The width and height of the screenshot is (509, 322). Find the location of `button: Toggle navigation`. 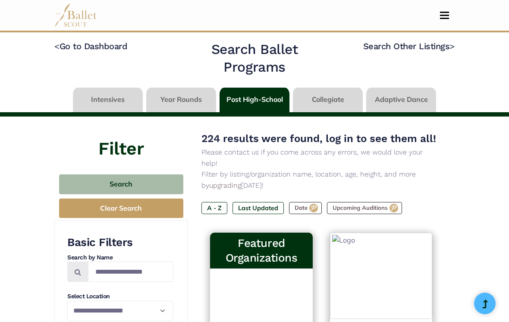

button: Toggle navigation is located at coordinates (444, 15).